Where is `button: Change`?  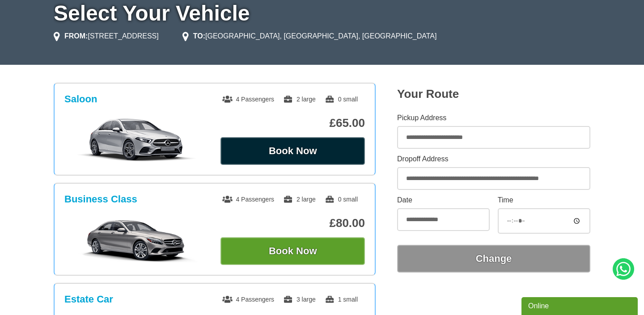 button: Change is located at coordinates (494, 259).